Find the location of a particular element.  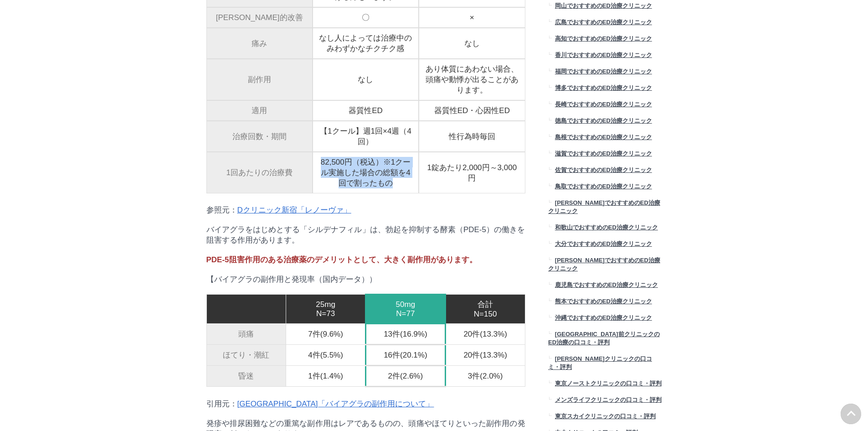

td: 25mg N=73 is located at coordinates (326, 309).